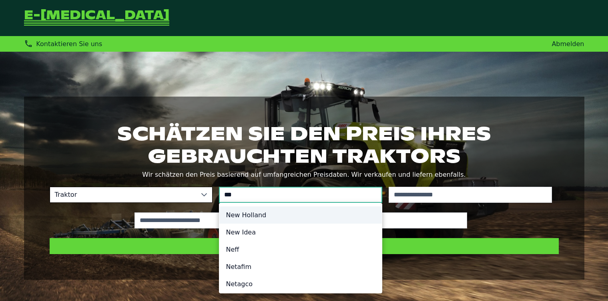  I want to click on span: Traktor, so click(123, 195).